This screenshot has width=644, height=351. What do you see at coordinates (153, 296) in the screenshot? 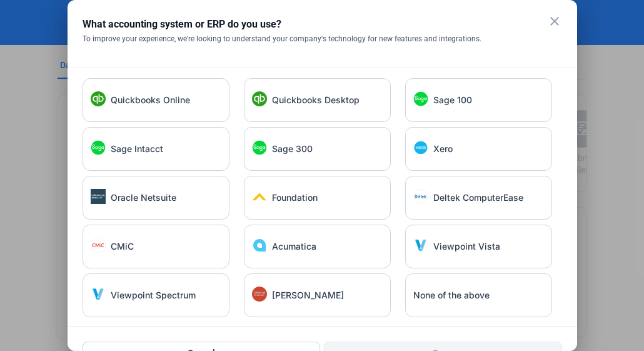
I see `span: Viewpoint Spectrum` at bounding box center [153, 296].